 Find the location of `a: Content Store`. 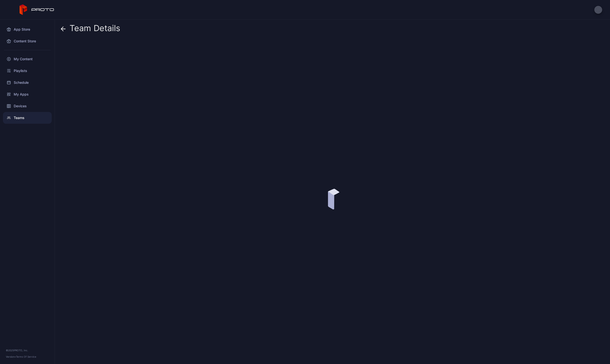

a: Content Store is located at coordinates (27, 41).